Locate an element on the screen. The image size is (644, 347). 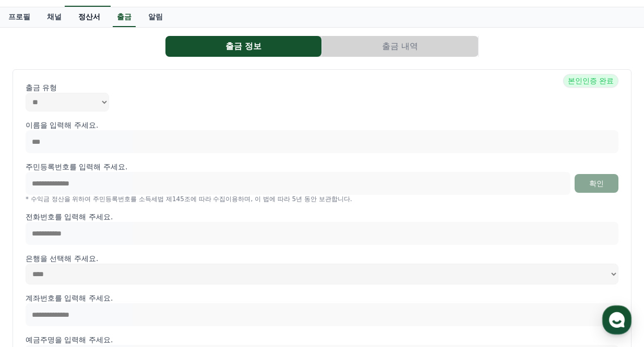
span: 본인인증 완료 is located at coordinates (591, 81).